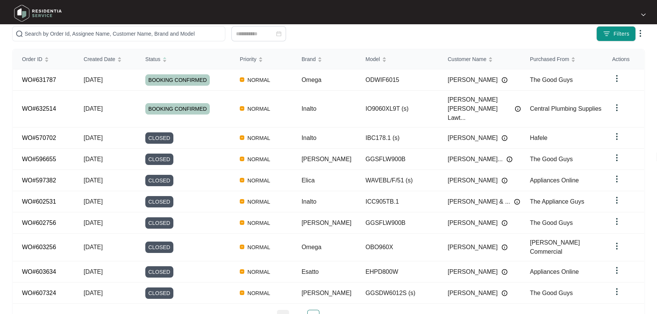 The height and width of the screenshot is (314, 657). What do you see at coordinates (397, 138) in the screenshot?
I see `td: IBC178.1 (s)` at bounding box center [397, 138].